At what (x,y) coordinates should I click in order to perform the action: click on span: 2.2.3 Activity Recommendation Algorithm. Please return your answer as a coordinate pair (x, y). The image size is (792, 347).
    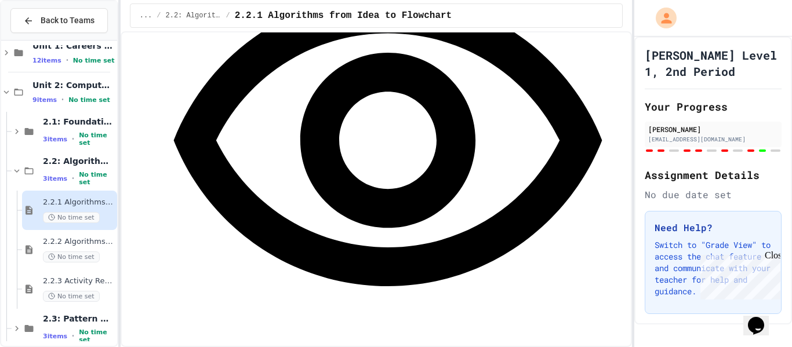
    Looking at the image, I should click on (79, 281).